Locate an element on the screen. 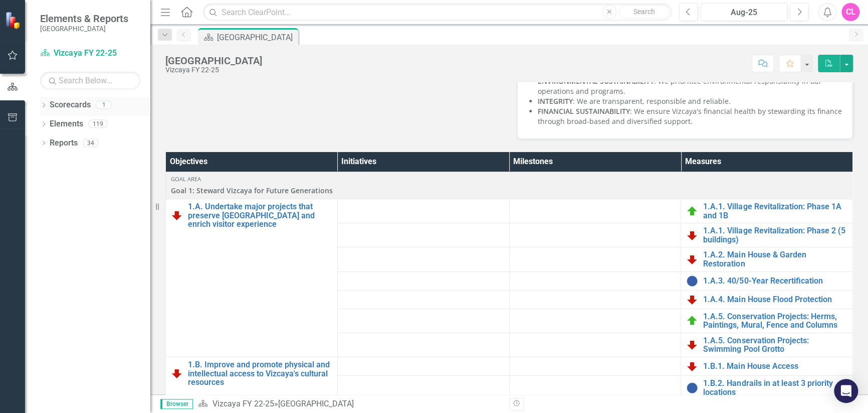 This screenshot has width=868, height=413. a: 1.A.1. Village Revitalization: Phase 2 (5 buildings) is located at coordinates (775, 235).